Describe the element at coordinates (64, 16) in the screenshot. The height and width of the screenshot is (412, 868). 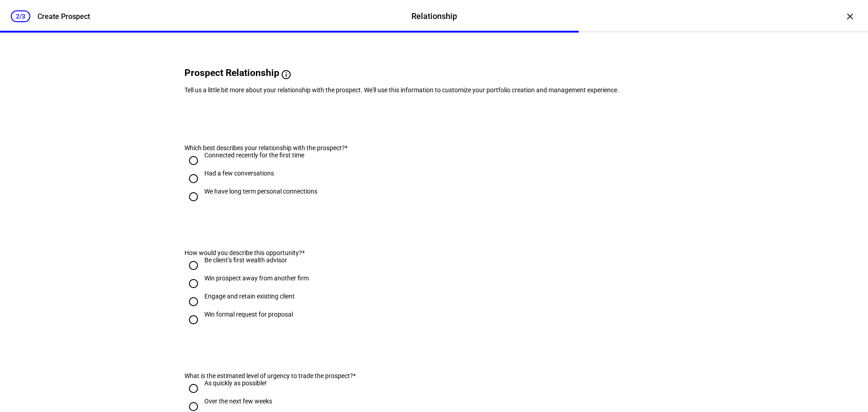
I see `div: Create Prospect` at that location.